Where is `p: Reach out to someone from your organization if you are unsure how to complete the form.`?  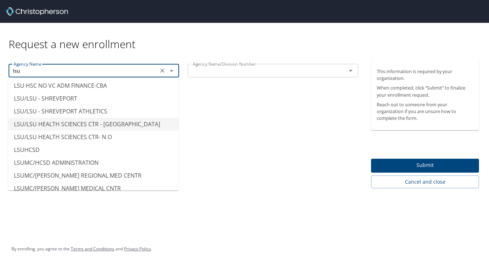
p: Reach out to someone from your organization if you are unsure how to complete the form. is located at coordinates (425, 112).